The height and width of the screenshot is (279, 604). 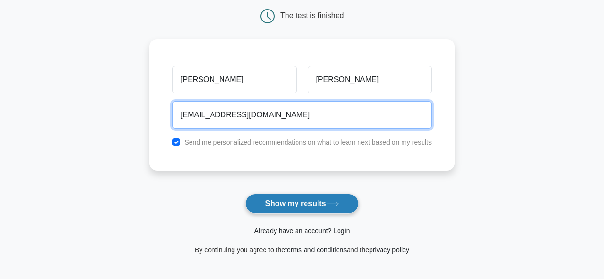 I want to click on div: By continuing you agree to the and the, so click(x=302, y=250).